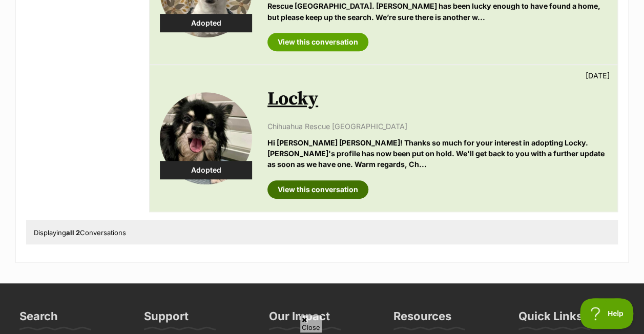 Image resolution: width=644 pixels, height=334 pixels. I want to click on h3: Resources, so click(422, 319).